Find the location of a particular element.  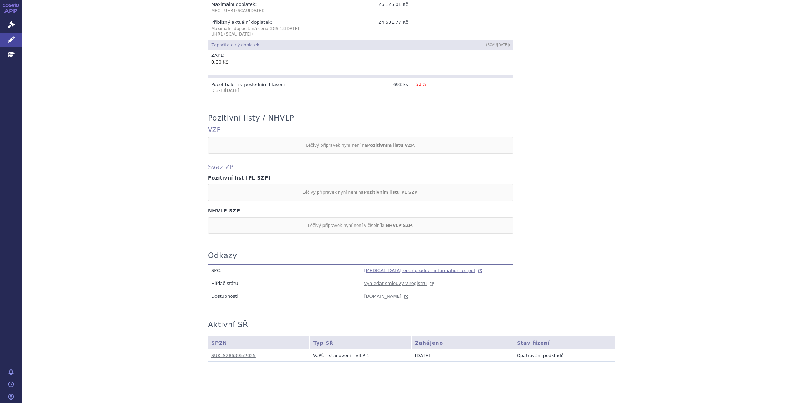

p: Maximální dopočítaná cena (DIS-13 ) - UHR1 (SCAU ) is located at coordinates (259, 32).